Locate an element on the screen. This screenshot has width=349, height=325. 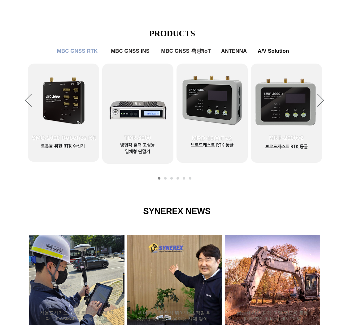
span: MBC GNSS RTK is located at coordinates (77, 51).